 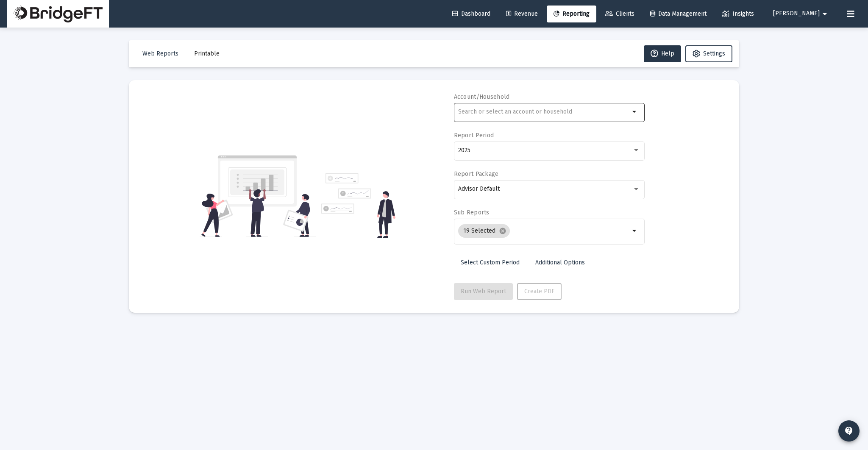 I want to click on a: Data Management, so click(x=678, y=14).